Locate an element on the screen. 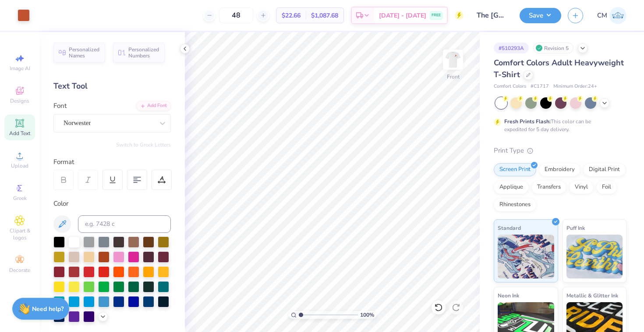 The width and height of the screenshot is (644, 332). div: Format is located at coordinates (113, 162).